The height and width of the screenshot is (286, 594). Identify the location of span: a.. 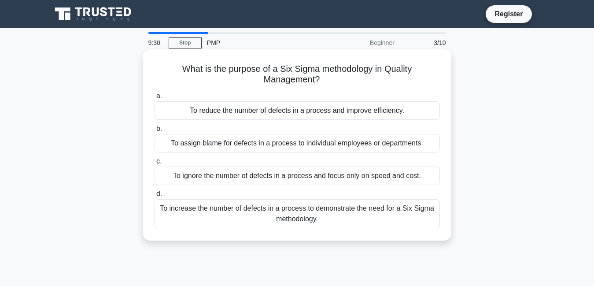
(159, 96).